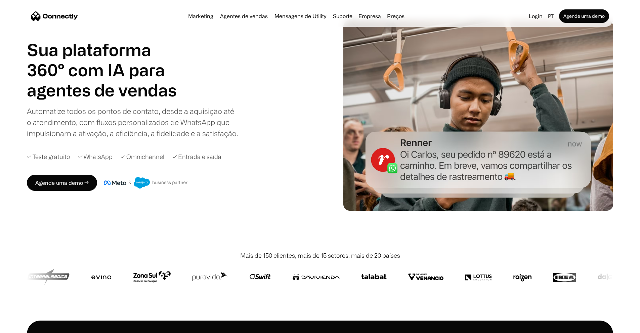 The image size is (640, 333). Describe the element at coordinates (104, 90) in the screenshot. I see `h1: agentes de vendas` at that location.